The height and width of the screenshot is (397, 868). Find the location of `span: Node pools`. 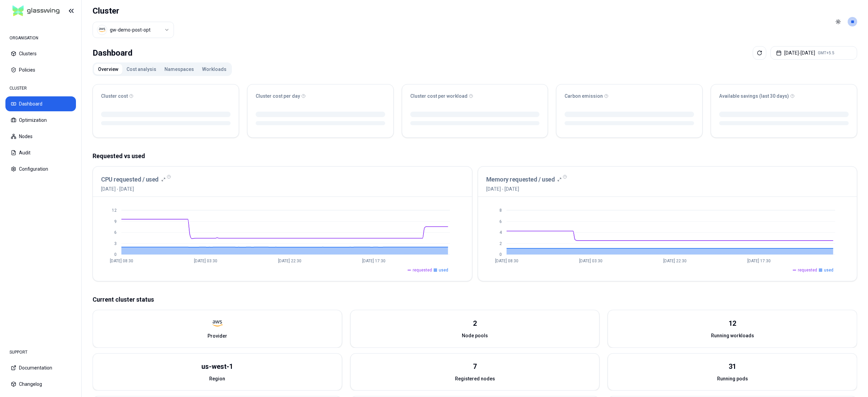

span: Node pools is located at coordinates (474, 335).